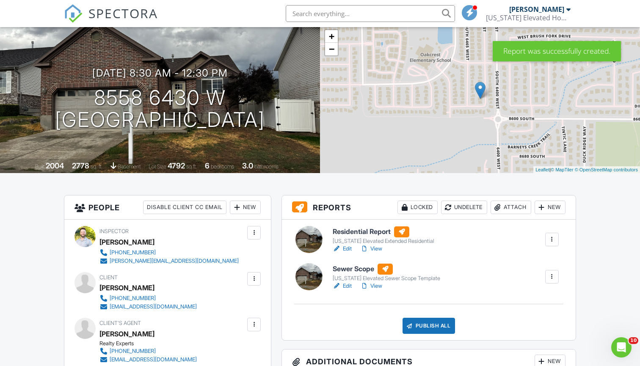 Image resolution: width=640 pixels, height=366 pixels. What do you see at coordinates (429, 326) in the screenshot?
I see `div: Publish All` at bounding box center [429, 326].